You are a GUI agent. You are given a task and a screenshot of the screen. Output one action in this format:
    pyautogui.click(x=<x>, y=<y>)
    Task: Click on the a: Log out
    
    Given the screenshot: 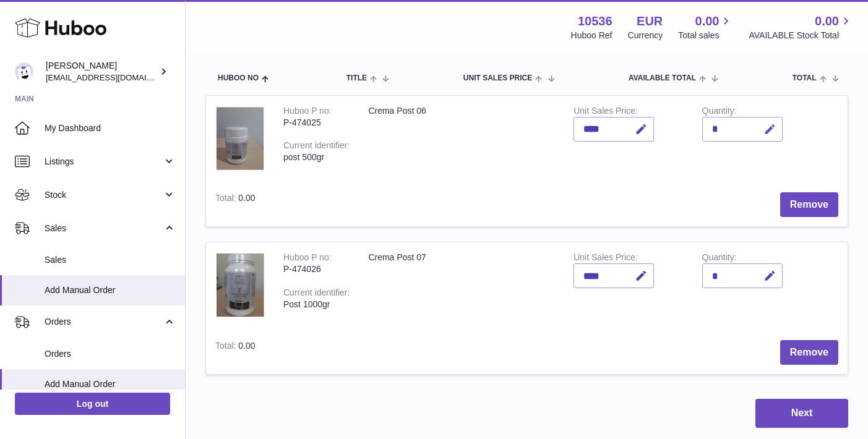 What is the action you would take?
    pyautogui.click(x=93, y=404)
    